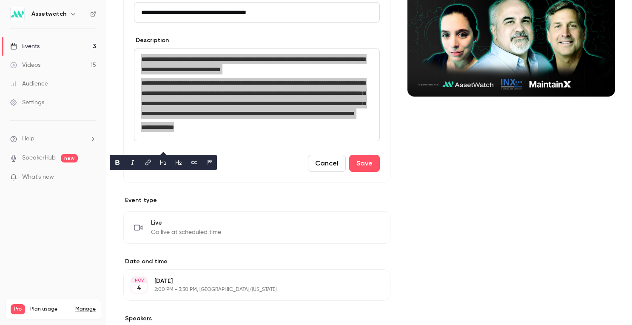  What do you see at coordinates (28, 139) in the screenshot?
I see `span: Help` at bounding box center [28, 139].